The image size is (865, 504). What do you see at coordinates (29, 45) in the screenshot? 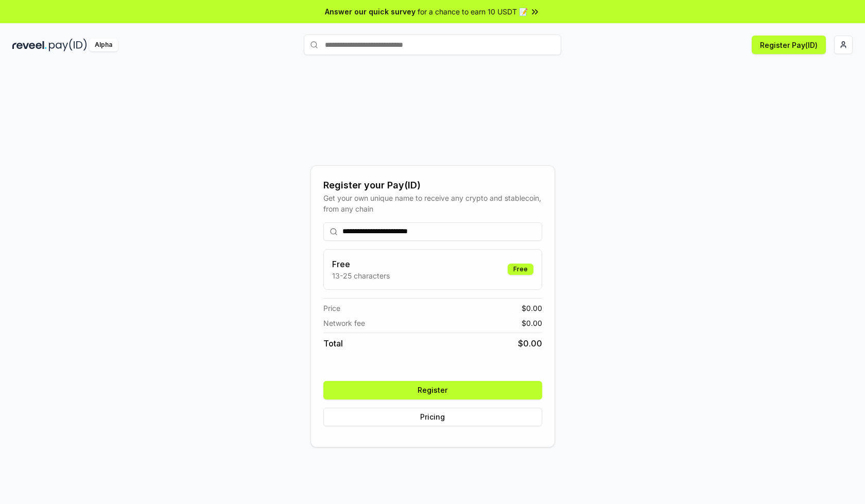
I see `img: reveel_dark` at bounding box center [29, 45].